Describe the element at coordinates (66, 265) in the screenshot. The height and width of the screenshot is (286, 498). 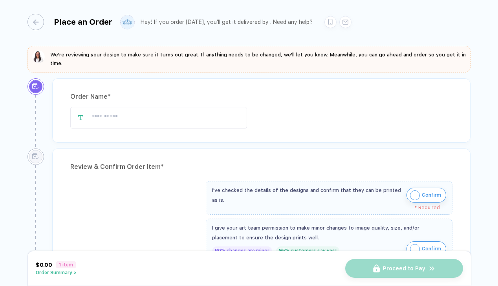
I see `span: 1 item` at that location.